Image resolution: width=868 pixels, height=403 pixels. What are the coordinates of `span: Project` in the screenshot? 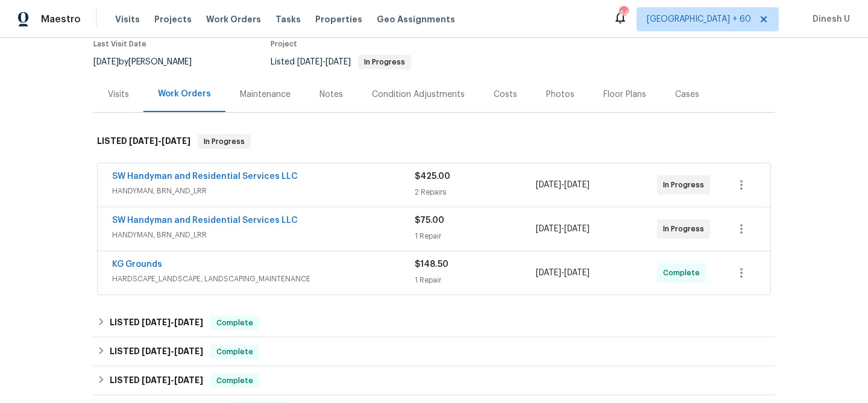 It's located at (284, 44).